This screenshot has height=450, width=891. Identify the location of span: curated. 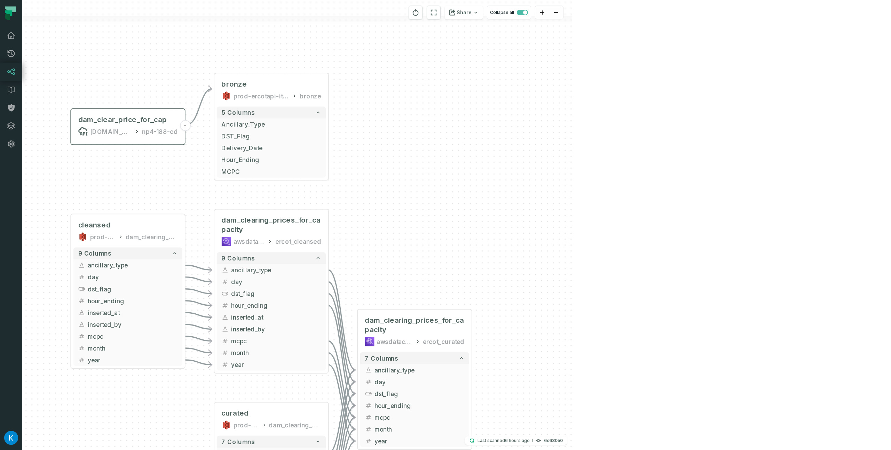
(235, 413).